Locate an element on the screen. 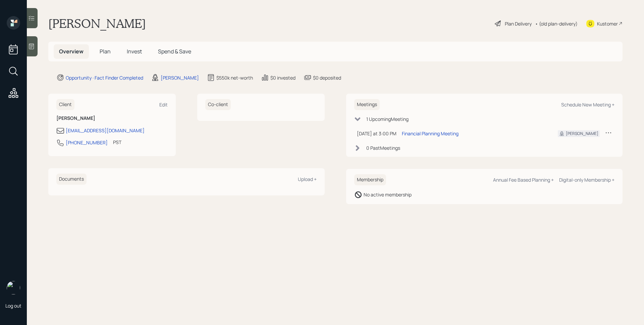 The image size is (644, 325). div: Edit is located at coordinates (164, 104).